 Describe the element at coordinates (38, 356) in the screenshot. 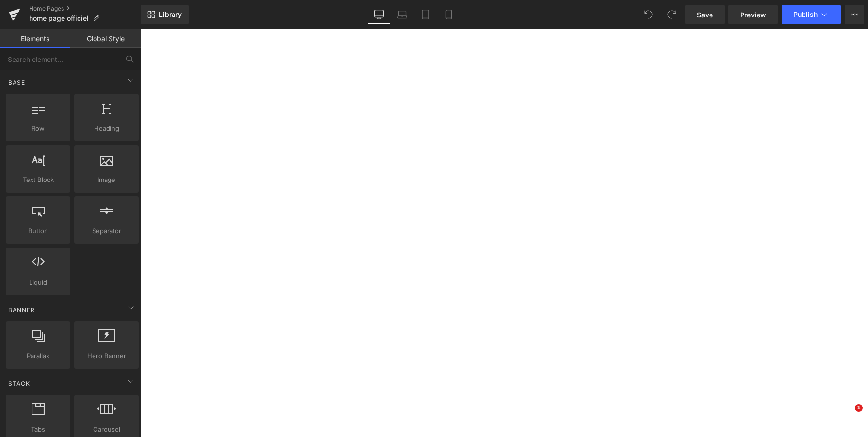

I see `span: Parallax` at that location.